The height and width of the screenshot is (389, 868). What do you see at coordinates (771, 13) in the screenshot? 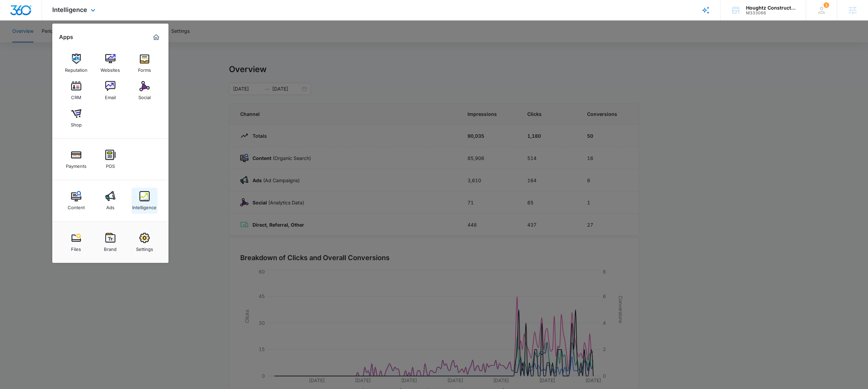
I see `div: account id` at bounding box center [771, 13].